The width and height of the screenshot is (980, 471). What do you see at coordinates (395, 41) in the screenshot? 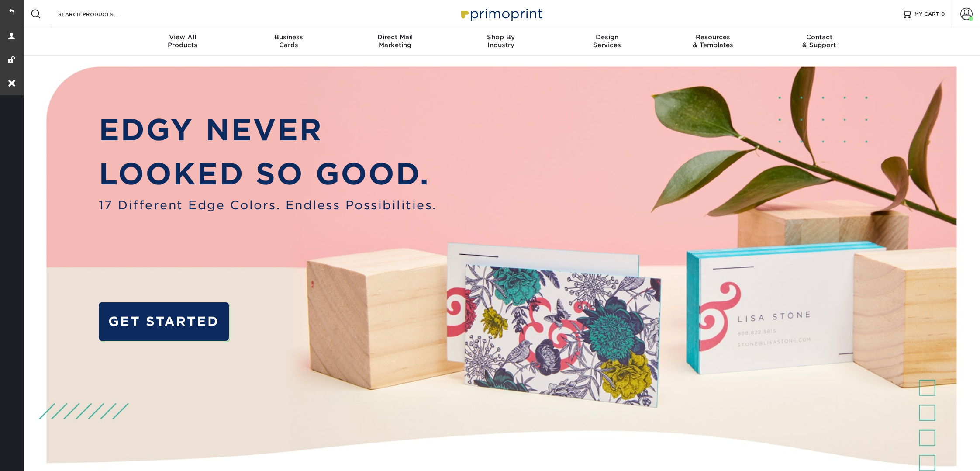
I see `div: Marketing` at bounding box center [395, 41].